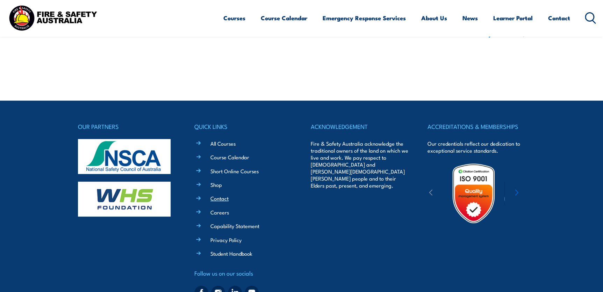 This screenshot has width=603, height=292. What do you see at coordinates (535, 193) in the screenshot?
I see `img: ewpa-logo` at bounding box center [535, 193].